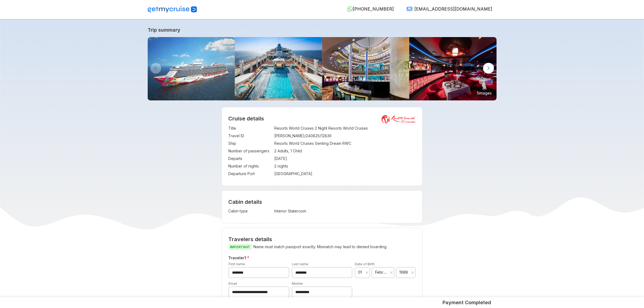 The width and height of the screenshot is (644, 308). Describe the element at coordinates (345, 143) in the screenshot. I see `td: Resorts World Cruises Genting Dream RWC` at that location.